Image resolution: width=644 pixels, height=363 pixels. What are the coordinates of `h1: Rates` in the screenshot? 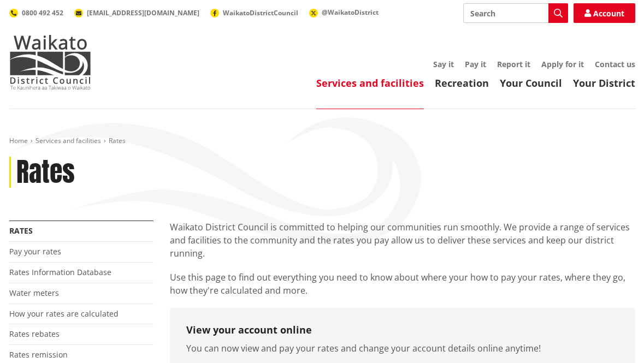 It's located at (45, 172).